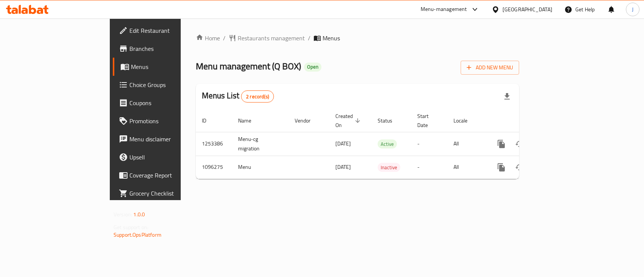 This screenshot has height=277, width=644. I want to click on span: Version:, so click(122, 215).